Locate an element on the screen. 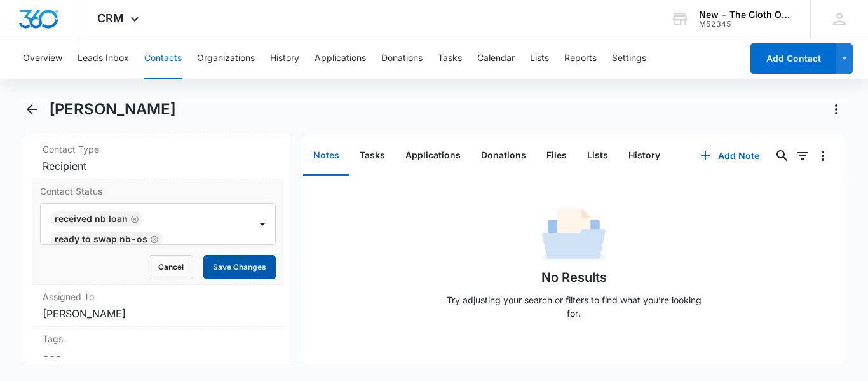 The height and width of the screenshot is (381, 868). button: Save Changes is located at coordinates (239, 267).